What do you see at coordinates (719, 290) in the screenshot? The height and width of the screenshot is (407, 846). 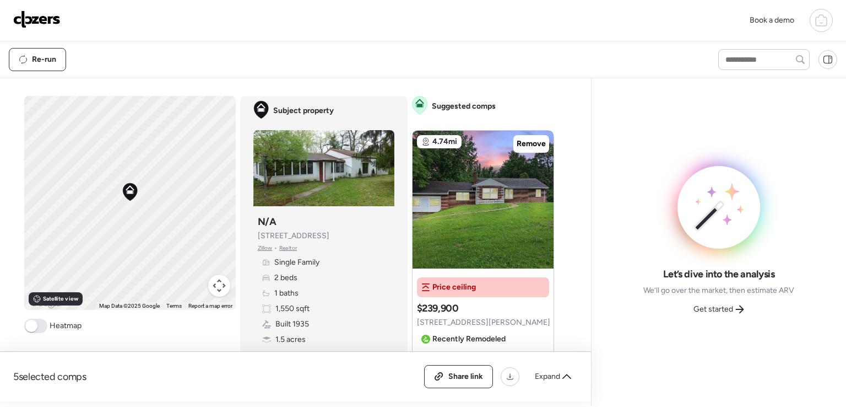 I see `span: We’ll go over the market, then estimate ARV` at bounding box center [719, 290].